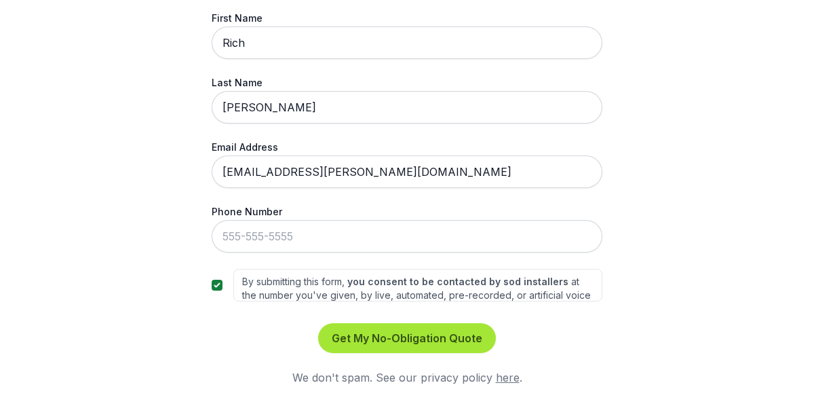 The height and width of the screenshot is (402, 814). What do you see at coordinates (407, 147) in the screenshot?
I see `label: Email Address` at bounding box center [407, 147].